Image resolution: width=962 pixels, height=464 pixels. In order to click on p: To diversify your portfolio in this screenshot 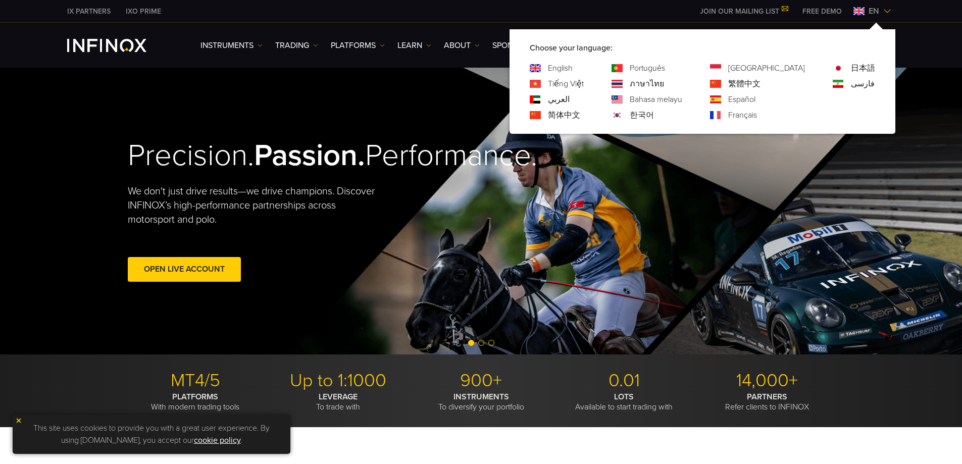, I will do `click(481, 402)`.